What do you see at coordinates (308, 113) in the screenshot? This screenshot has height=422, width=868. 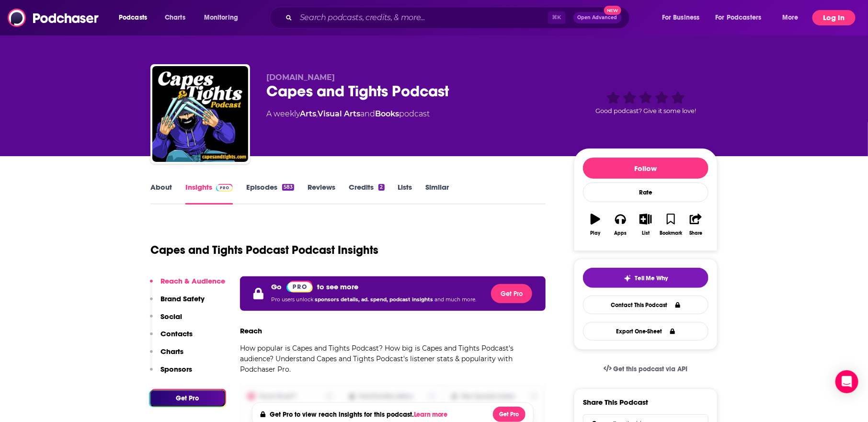 I see `a: Arts` at bounding box center [308, 113].